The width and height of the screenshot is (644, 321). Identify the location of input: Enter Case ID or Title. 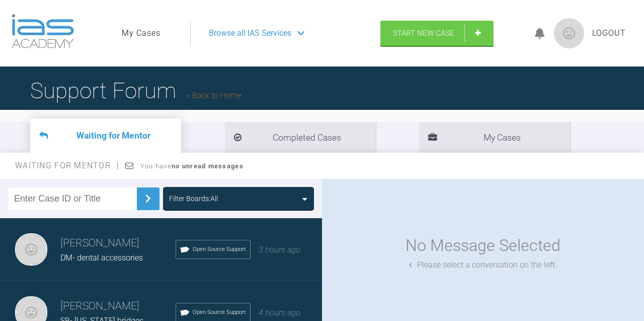
(72, 199).